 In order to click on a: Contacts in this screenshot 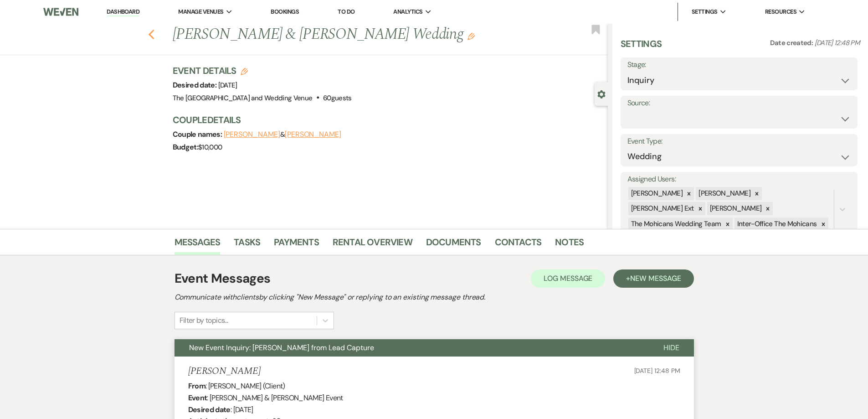, I will do `click(518, 245)`.